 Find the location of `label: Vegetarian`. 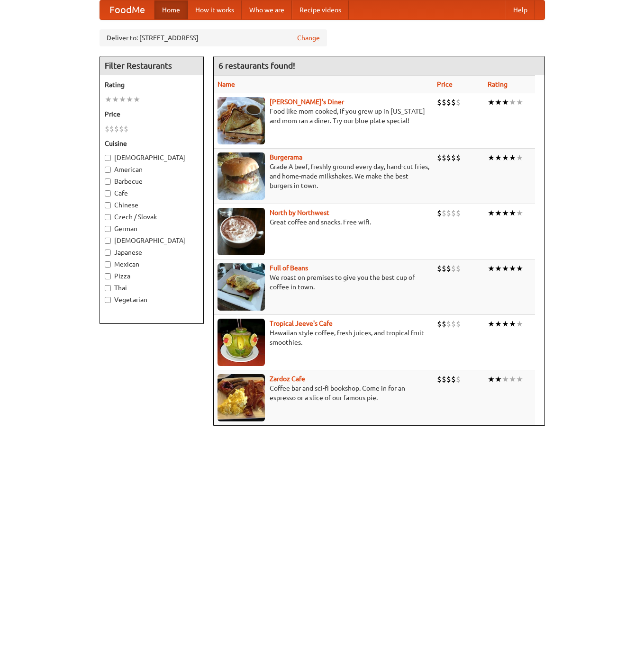

label: Vegetarian is located at coordinates (152, 300).